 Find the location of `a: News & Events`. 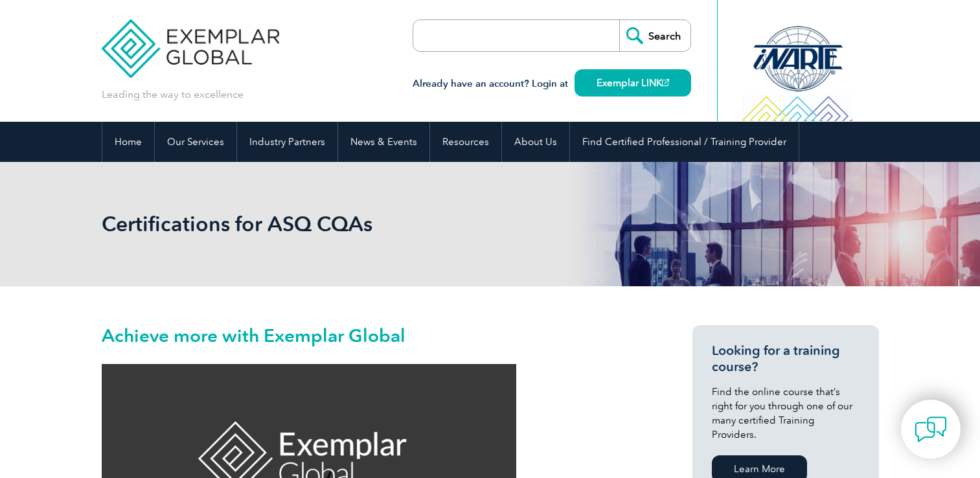

a: News & Events is located at coordinates (383, 142).